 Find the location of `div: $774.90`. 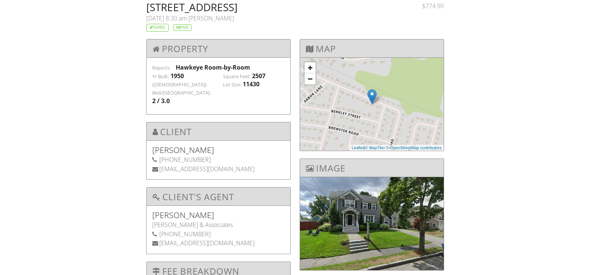

div: $774.90 is located at coordinates (422, 6).